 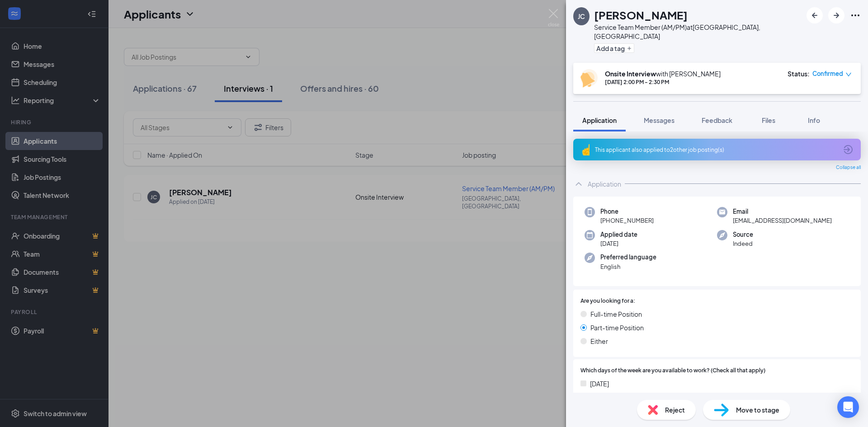 What do you see at coordinates (836, 15) in the screenshot?
I see `svg: ArrowRight` at bounding box center [836, 15].